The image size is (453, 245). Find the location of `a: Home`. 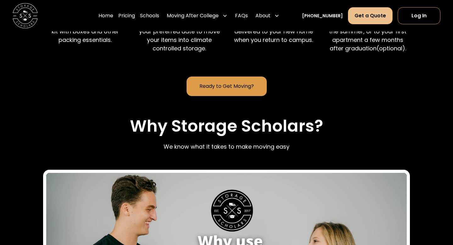

a: Home is located at coordinates (106, 16).